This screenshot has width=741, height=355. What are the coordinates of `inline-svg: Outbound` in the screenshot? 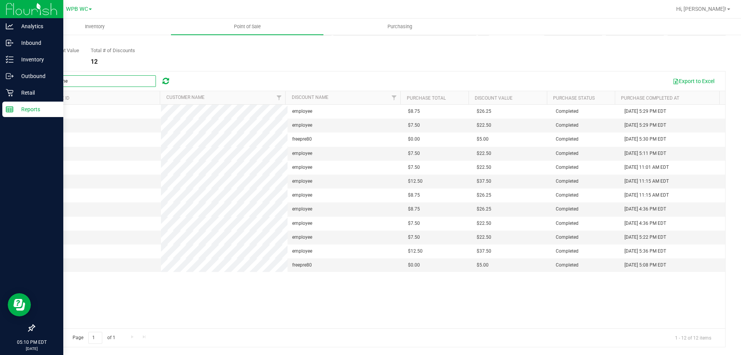 It's located at (10, 76).